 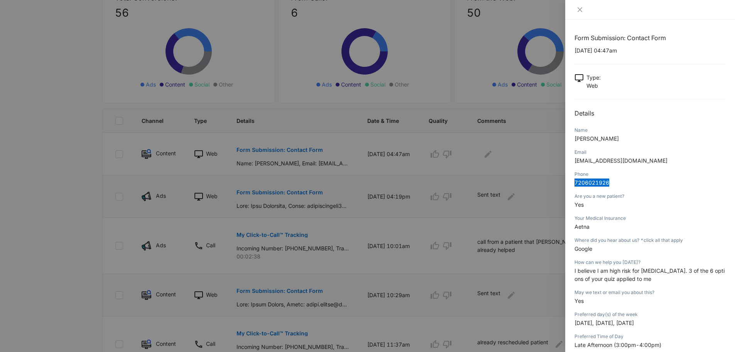 I want to click on div: Where did you hear about us? *click all that apply, so click(x=650, y=240).